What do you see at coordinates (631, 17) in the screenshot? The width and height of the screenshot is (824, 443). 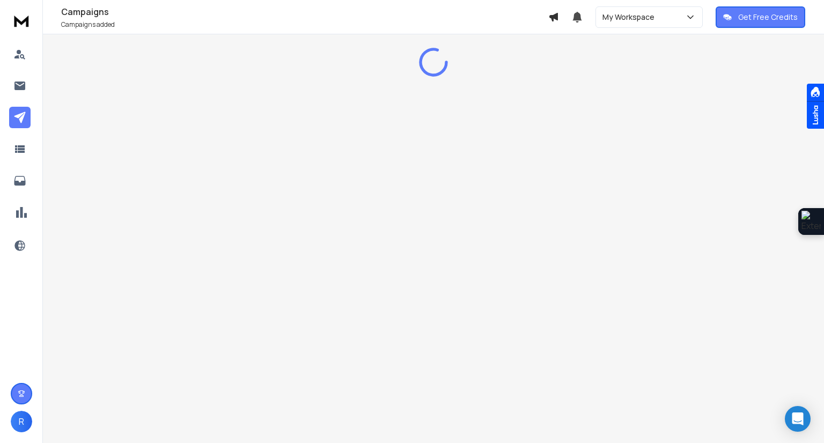 I see `p: My Workspace` at bounding box center [631, 17].